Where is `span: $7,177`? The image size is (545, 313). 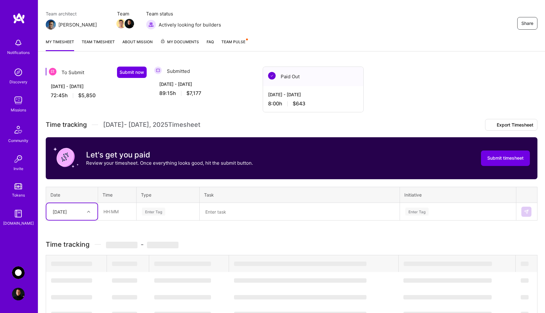 span: $7,177 is located at coordinates (194, 93).